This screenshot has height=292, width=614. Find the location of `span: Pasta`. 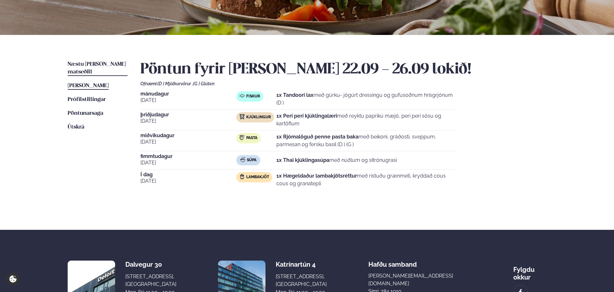

span: Pasta is located at coordinates (252, 138).